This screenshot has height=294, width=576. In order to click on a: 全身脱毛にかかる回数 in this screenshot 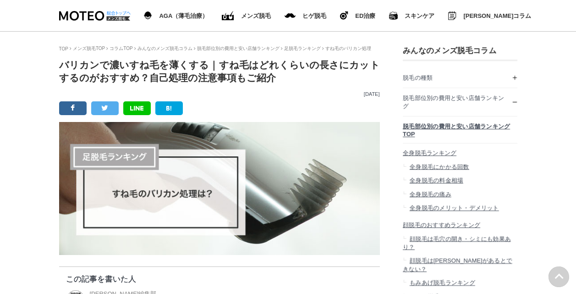, I will do `click(460, 167)`.